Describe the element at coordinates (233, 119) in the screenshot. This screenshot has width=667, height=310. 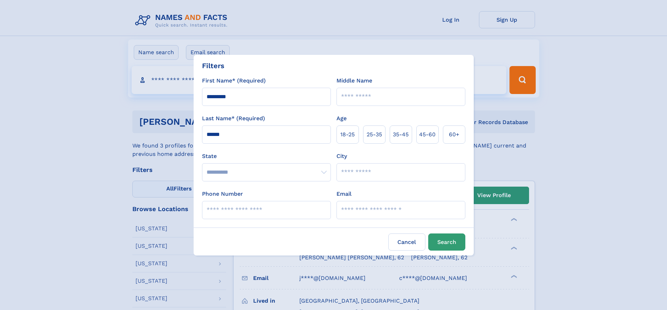
I see `label: Last Name* (Required)` at that location.